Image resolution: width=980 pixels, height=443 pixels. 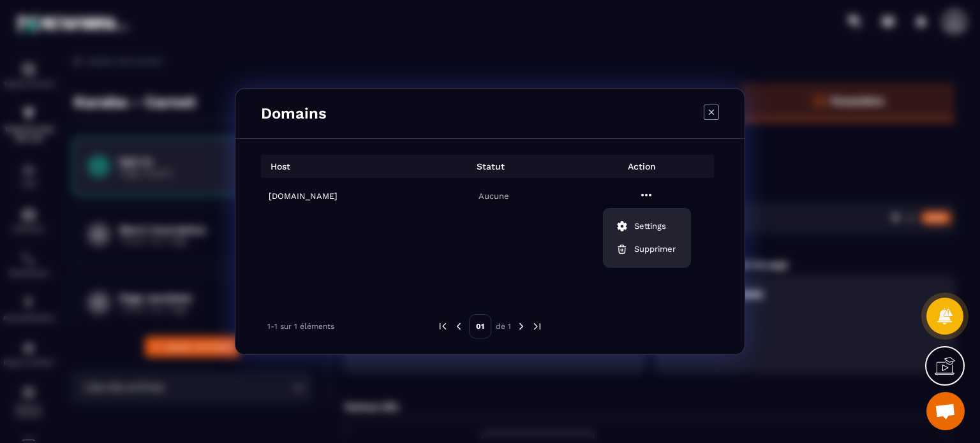 What do you see at coordinates (300, 327) in the screenshot?
I see `p: 1-1 sur 1 éléments` at bounding box center [300, 327].